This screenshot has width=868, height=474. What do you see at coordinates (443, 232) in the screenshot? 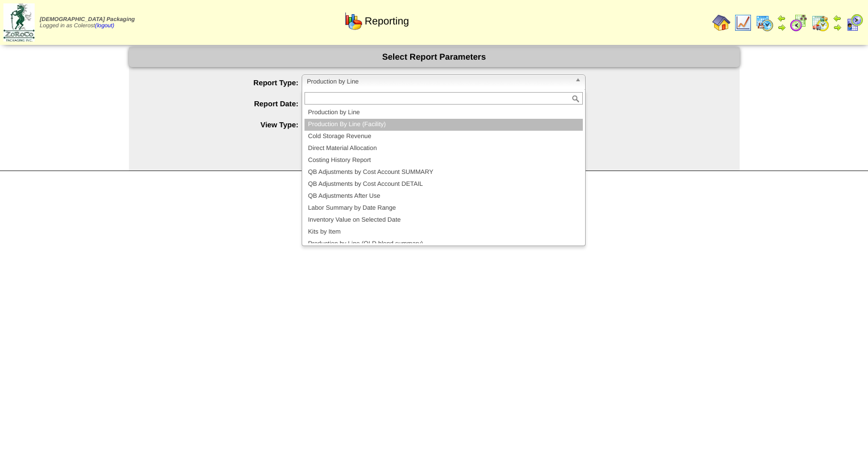
I see `li: Kits by Item` at bounding box center [443, 232].